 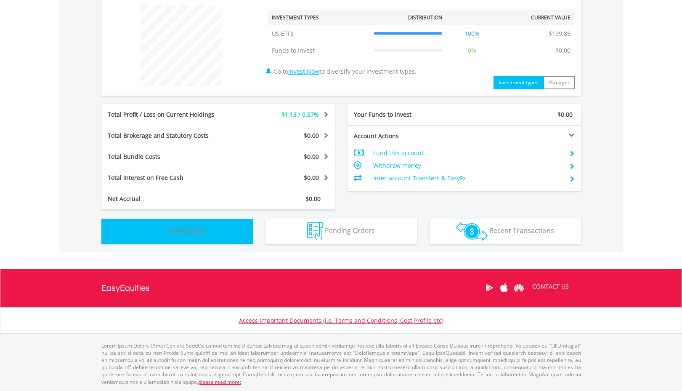 What do you see at coordinates (472, 34) in the screenshot?
I see `td: 100%` at bounding box center [472, 34].